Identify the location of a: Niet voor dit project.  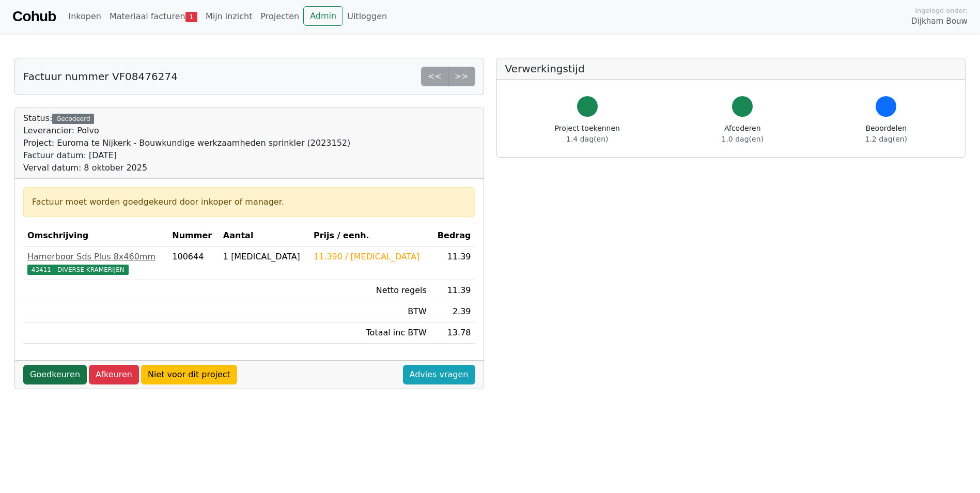
(189, 375).